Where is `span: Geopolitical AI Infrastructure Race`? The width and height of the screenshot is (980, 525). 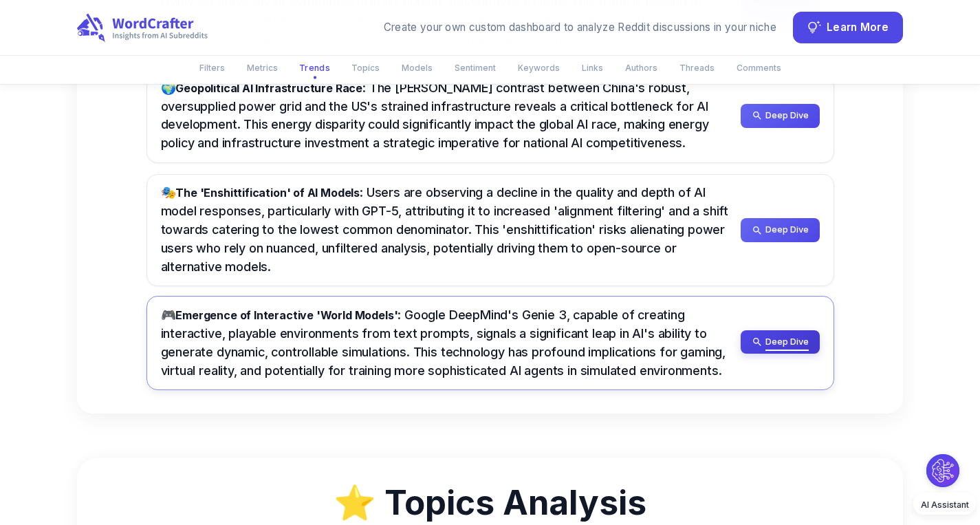
span: Geopolitical AI Infrastructure Race is located at coordinates (269, 88).